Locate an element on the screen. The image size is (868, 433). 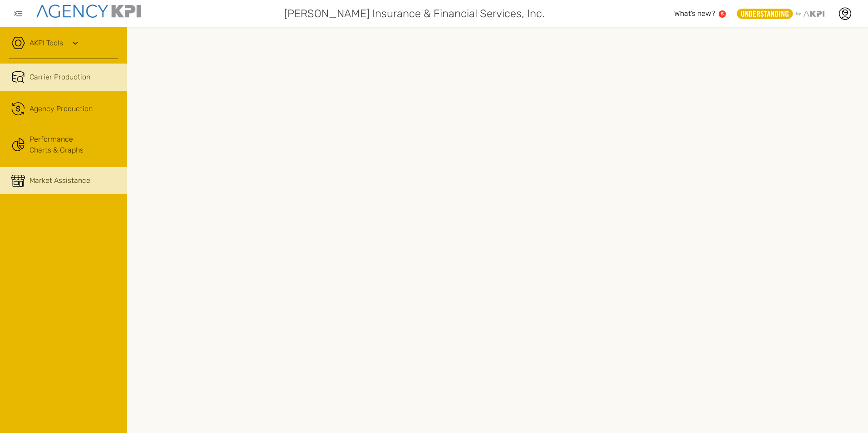
span: Agency Production is located at coordinates (61, 109).